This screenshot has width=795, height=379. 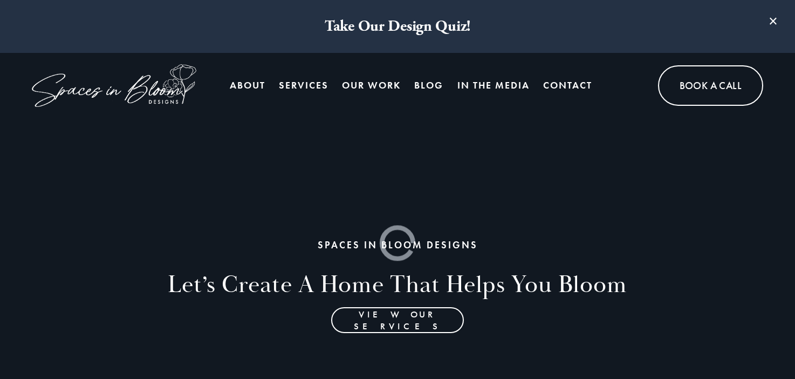 What do you see at coordinates (114, 85) in the screenshot?
I see `a: Spaces in Bloom Designs` at bounding box center [114, 85].